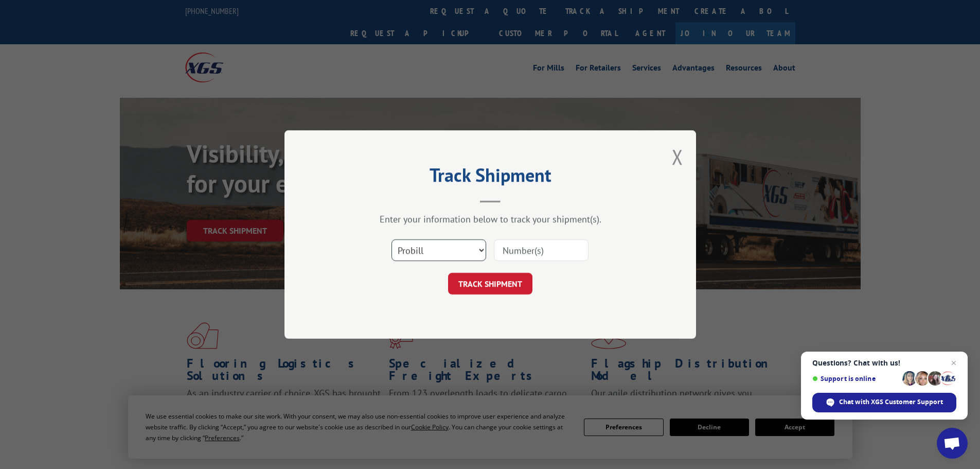  What do you see at coordinates (490, 219) in the screenshot?
I see `div: Enter your information below to track your shipment(s).` at bounding box center [490, 219].